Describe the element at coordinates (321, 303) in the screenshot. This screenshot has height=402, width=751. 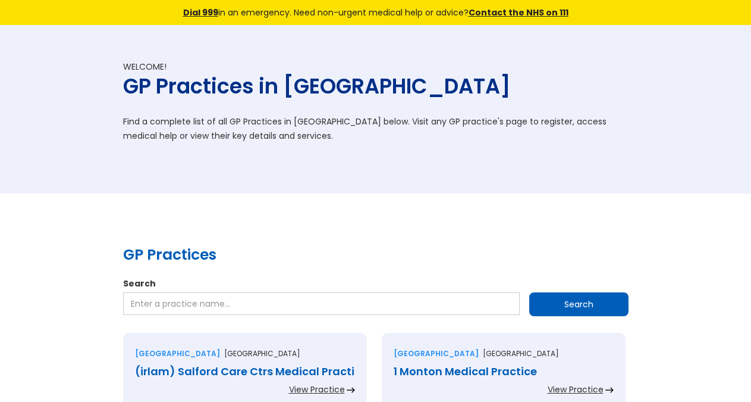
I see `input: Enter a practice name…` at that location.